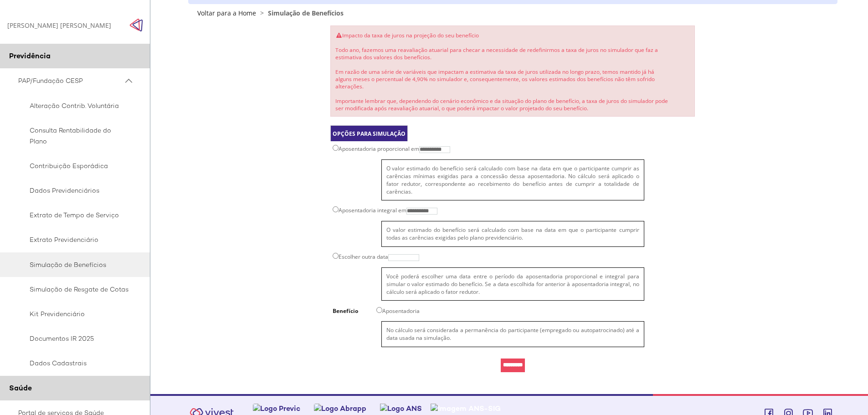 The image size is (868, 415). Describe the element at coordinates (340, 408) in the screenshot. I see `img: Logo Abrapp` at that location.